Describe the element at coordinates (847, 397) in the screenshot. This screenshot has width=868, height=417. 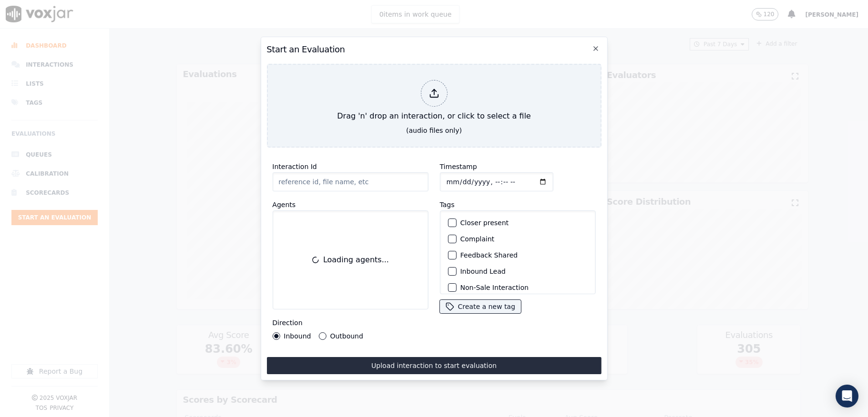
I see `div: Open Intercom Messenger` at that location.